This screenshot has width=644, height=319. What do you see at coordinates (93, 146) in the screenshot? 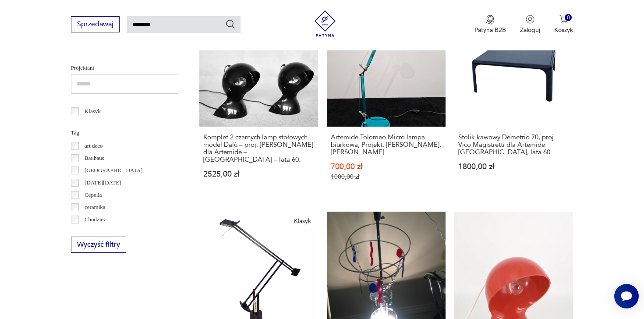
I see `p: art deco` at bounding box center [93, 146].